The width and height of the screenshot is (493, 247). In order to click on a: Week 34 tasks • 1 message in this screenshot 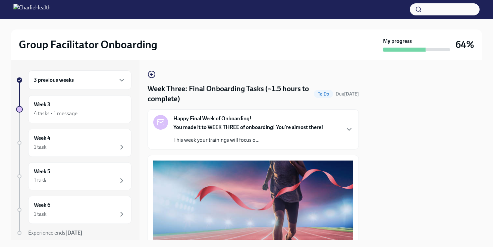, I will do `click(74, 109)`.